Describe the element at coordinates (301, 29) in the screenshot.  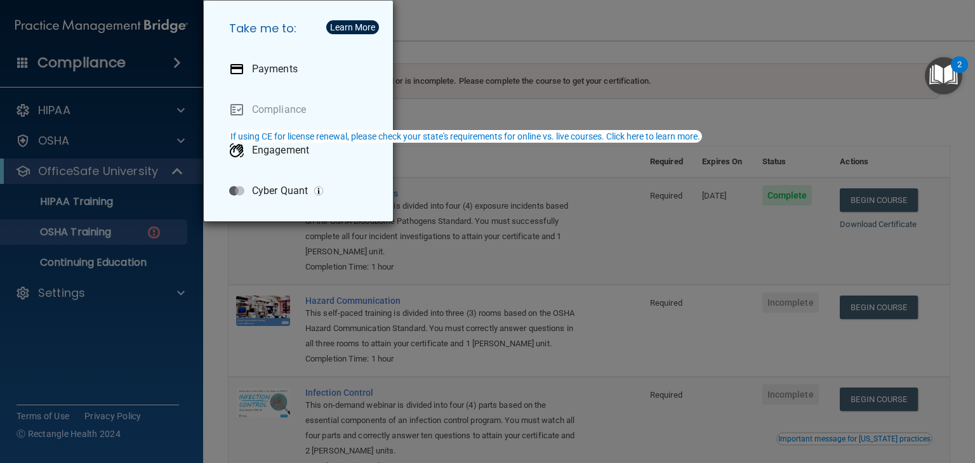
I see `h5: Take me to:` at that location.